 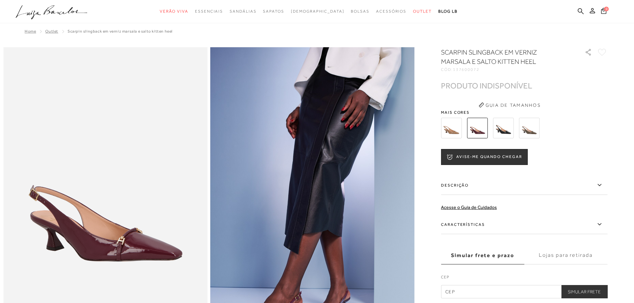 What do you see at coordinates (503, 57) in the screenshot?
I see `h1: SCARPIN SLINGBACK EM VERNIZ MARSALA E SALTO KITTEN HEEL` at bounding box center [503, 57].